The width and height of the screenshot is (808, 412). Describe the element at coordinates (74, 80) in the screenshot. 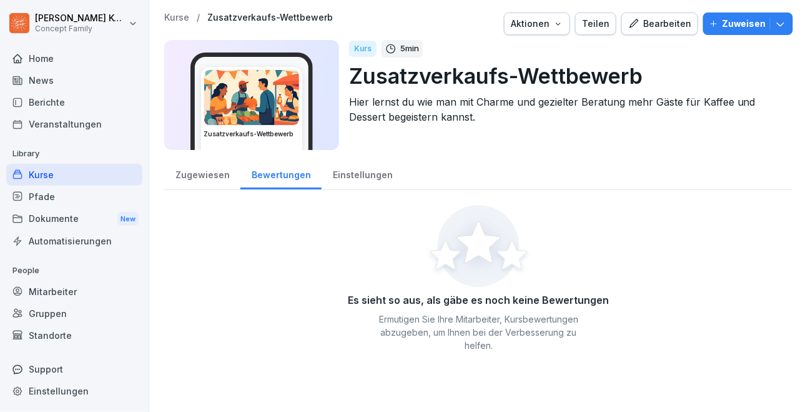

I see `div: News` at that location.